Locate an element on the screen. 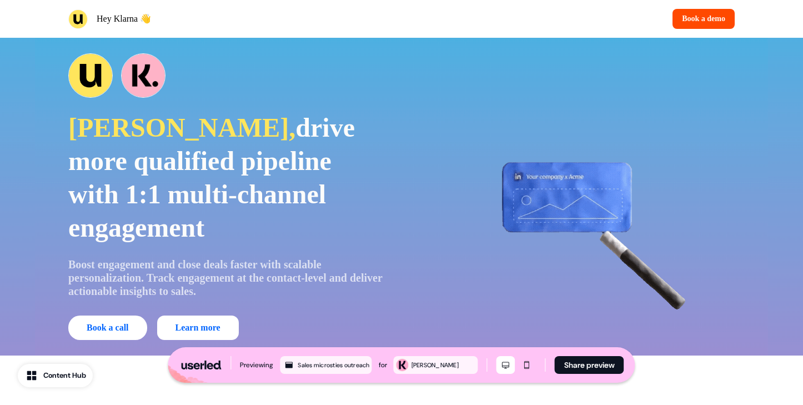 The image size is (803, 405). div: Content Hub is located at coordinates (64, 375).